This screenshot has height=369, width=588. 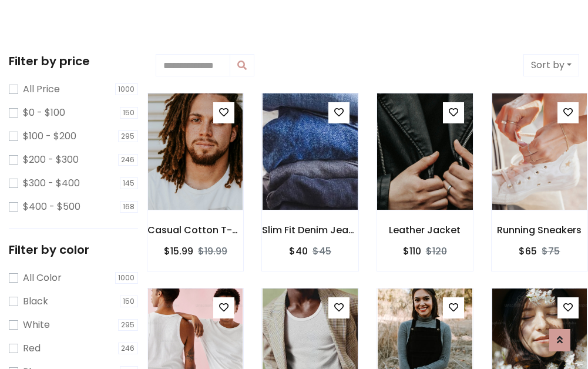 I want to click on h6: Leather Jacket, so click(x=425, y=229).